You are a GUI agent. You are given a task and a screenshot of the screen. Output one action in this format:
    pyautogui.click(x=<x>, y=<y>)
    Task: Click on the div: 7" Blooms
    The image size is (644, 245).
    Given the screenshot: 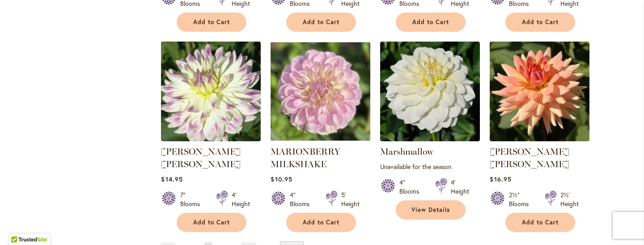 What is the action you would take?
    pyautogui.click(x=193, y=199)
    